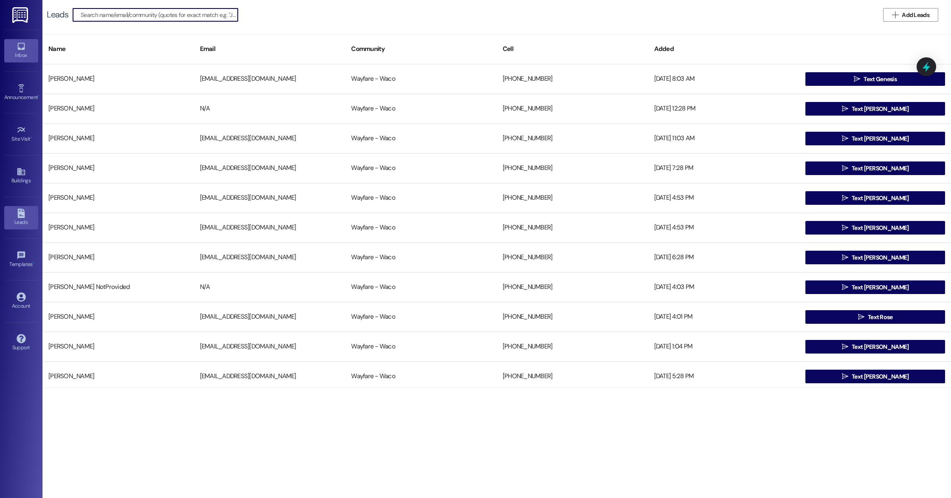 This screenshot has height=498, width=951. Describe the element at coordinates (875, 79) in the screenshot. I see `button: Text Genesis` at that location.